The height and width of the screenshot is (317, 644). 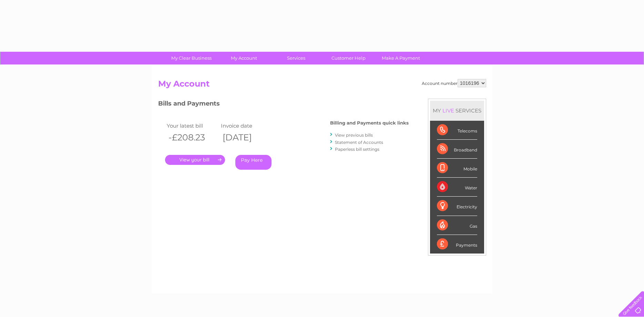 I want to click on a: Services, so click(x=296, y=58).